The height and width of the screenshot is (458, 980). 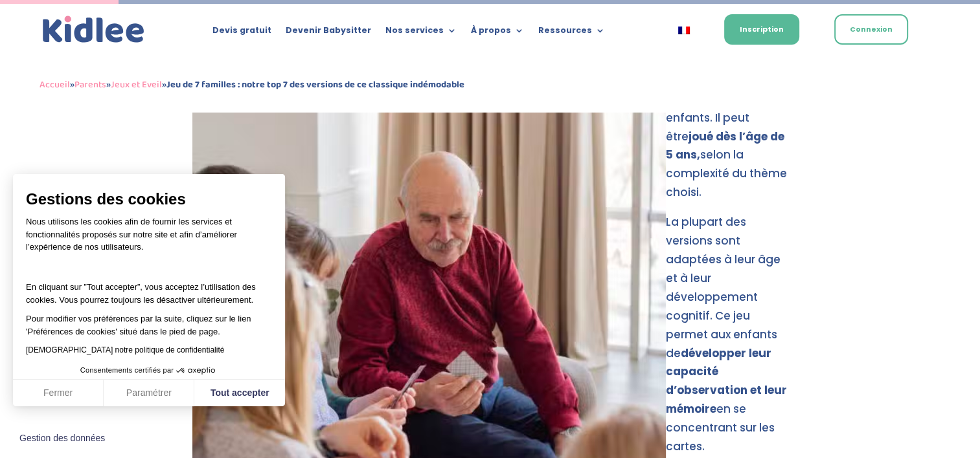 What do you see at coordinates (90, 85) in the screenshot?
I see `a: Parents` at bounding box center [90, 85].